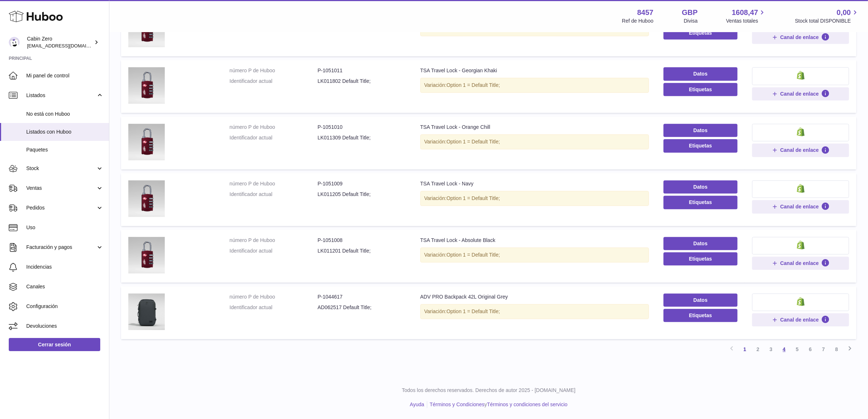  What do you see at coordinates (65, 267) in the screenshot?
I see `span: Incidencias` at bounding box center [65, 267].